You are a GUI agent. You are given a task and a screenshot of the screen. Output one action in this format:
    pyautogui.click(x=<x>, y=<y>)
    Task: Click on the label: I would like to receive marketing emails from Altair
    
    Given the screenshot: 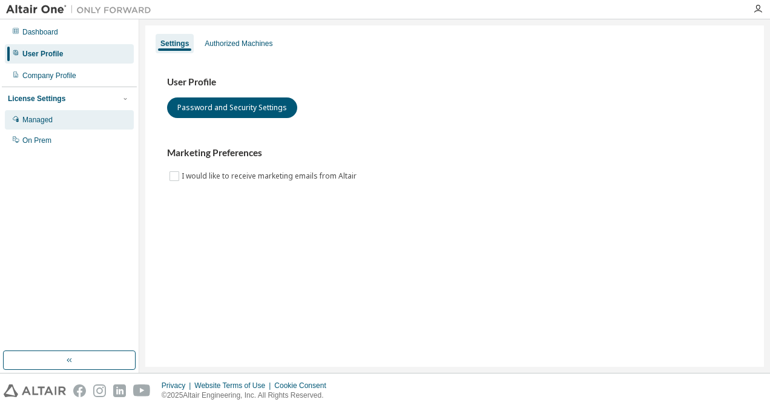 What is the action you would take?
    pyautogui.click(x=270, y=176)
    